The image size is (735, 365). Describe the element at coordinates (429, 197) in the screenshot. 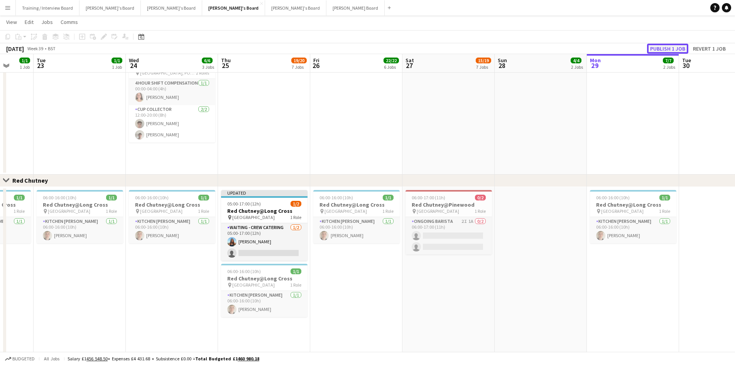

I see `span: 06:00-17:00 (11h)` at that location.